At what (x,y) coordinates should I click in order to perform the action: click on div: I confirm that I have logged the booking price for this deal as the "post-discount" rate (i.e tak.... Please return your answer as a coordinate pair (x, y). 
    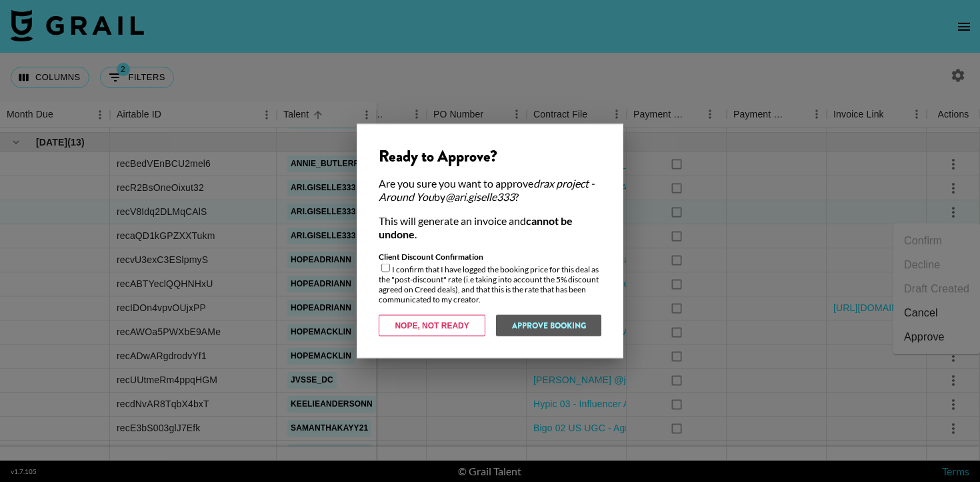
    Looking at the image, I should click on (490, 278).